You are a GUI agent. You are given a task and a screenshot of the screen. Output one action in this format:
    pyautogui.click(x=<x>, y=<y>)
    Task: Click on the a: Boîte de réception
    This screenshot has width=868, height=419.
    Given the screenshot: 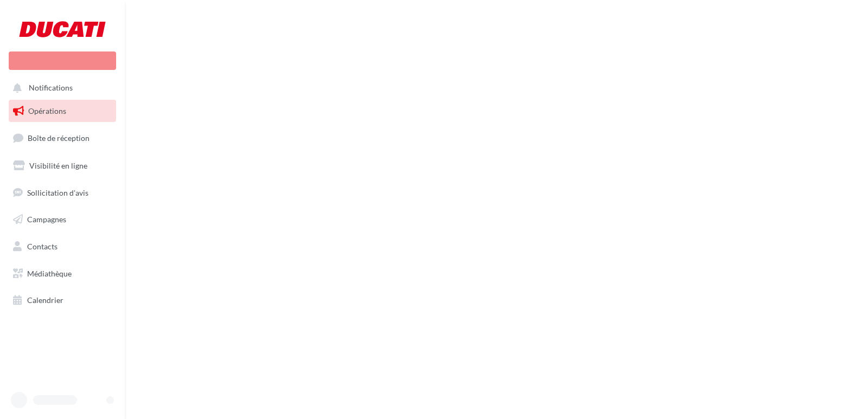 What is the action you would take?
    pyautogui.click(x=63, y=138)
    